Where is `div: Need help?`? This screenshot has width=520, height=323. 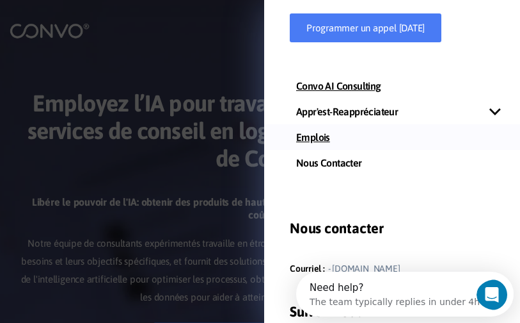 div: Need help? is located at coordinates (99, 16).